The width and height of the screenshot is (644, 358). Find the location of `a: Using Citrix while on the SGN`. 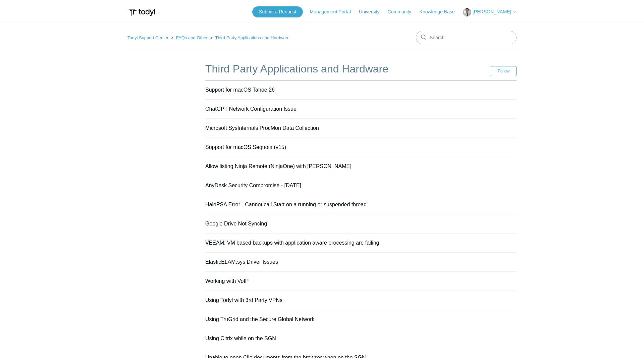

a: Using Citrix while on the SGN is located at coordinates (240, 339).